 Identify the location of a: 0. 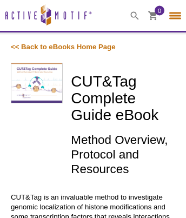
(153, 16).